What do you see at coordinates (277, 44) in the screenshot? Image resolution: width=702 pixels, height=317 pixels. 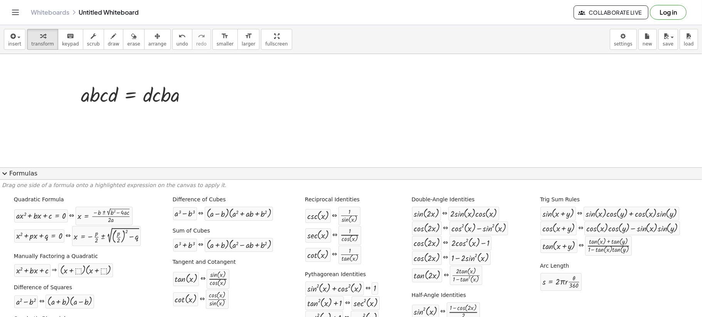 I see `span: fullscreen` at bounding box center [277, 44].